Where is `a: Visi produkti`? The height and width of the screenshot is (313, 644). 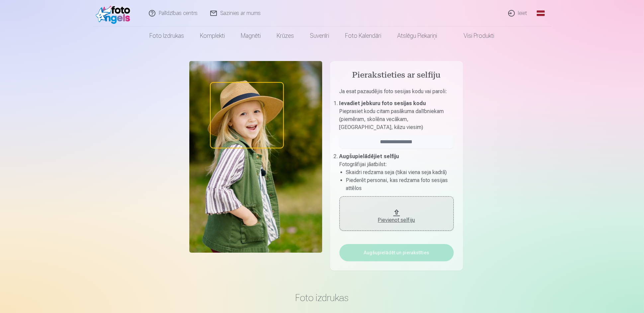 a: Visi produkti is located at coordinates (474, 36).